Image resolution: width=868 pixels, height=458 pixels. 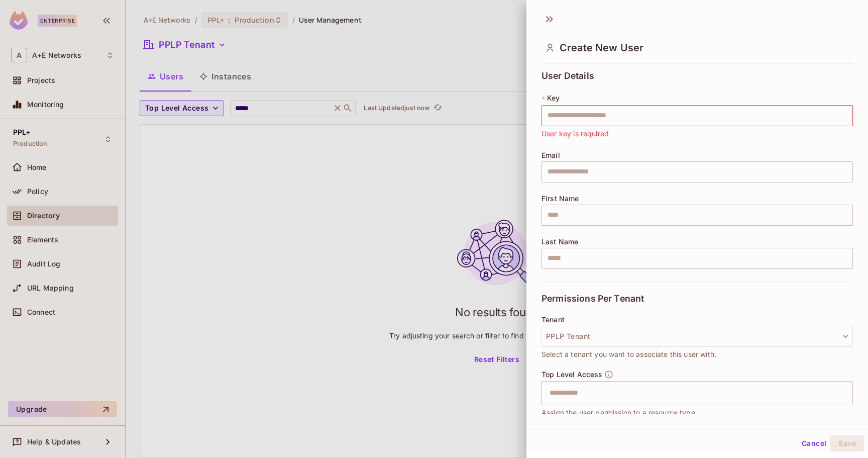 What do you see at coordinates (629, 355) in the screenshot?
I see `span: Select a tenant you want to associate this user with.` at bounding box center [629, 355].